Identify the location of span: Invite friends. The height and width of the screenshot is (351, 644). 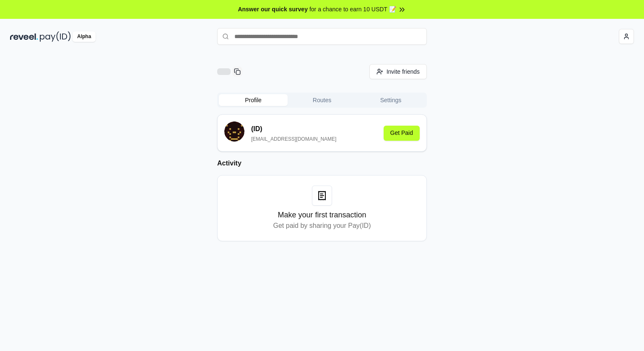
(403, 71).